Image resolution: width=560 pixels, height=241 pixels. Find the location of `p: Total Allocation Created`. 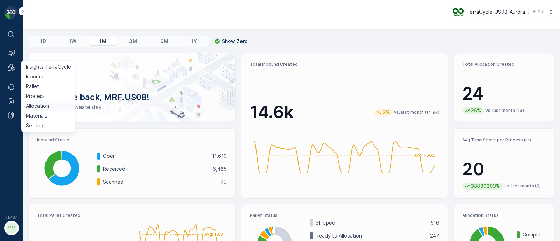

p: Total Allocation Created is located at coordinates (504, 64).